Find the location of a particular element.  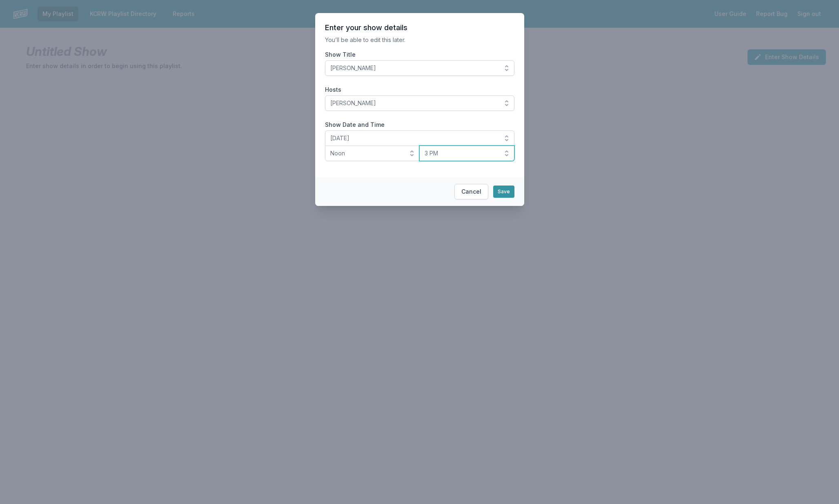

span: 3 PM is located at coordinates (461, 153).